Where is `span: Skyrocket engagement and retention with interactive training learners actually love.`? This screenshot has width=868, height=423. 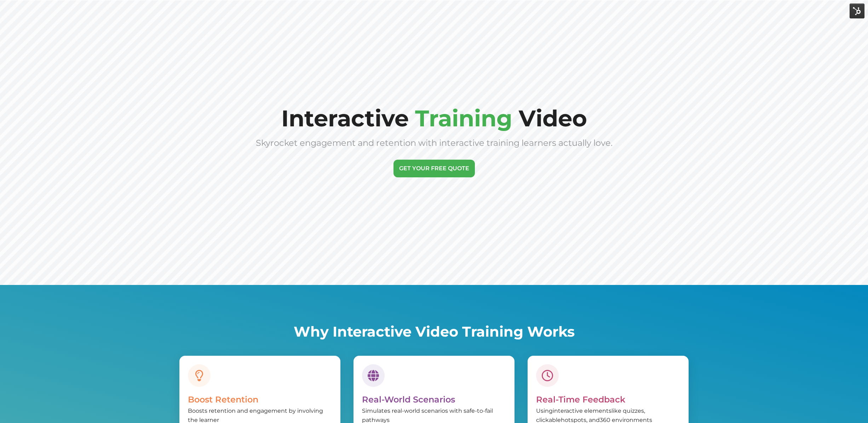
span: Skyrocket engagement and retention with interactive training learners actually love. is located at coordinates (434, 142).